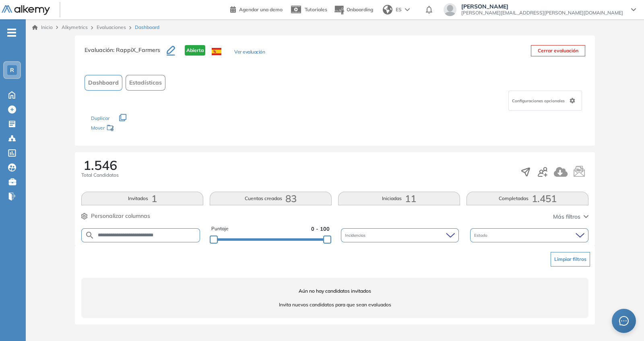 This screenshot has width=644, height=341. I want to click on span: Abierta, so click(195, 50).